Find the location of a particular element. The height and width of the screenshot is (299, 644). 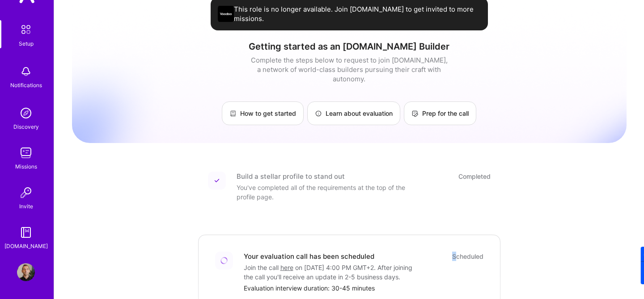

div: Notifications is located at coordinates (26, 85).